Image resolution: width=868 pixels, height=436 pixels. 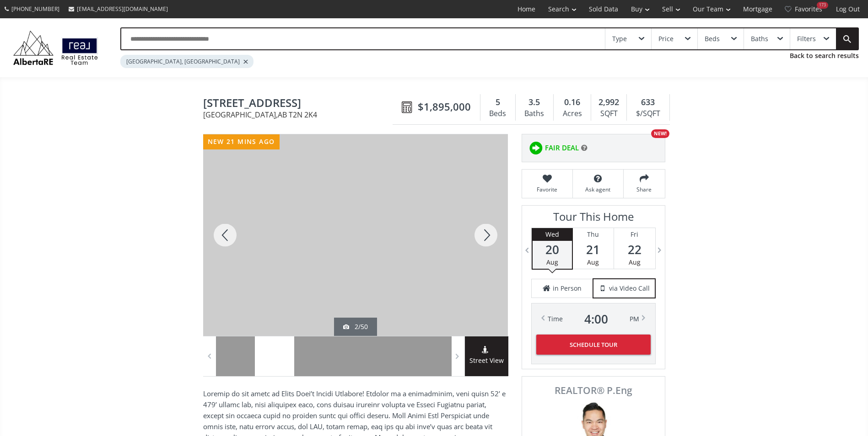 What do you see at coordinates (547, 189) in the screenshot?
I see `span: Favorite` at bounding box center [547, 189].